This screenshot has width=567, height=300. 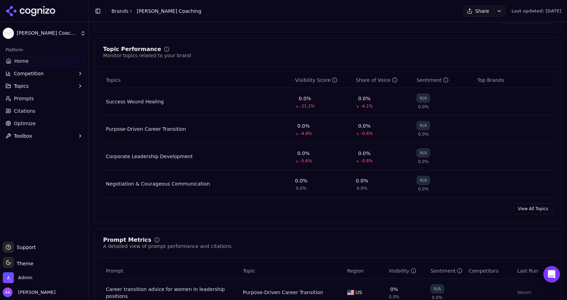 What do you see at coordinates (24, 99) in the screenshot?
I see `span: Prompts` at bounding box center [24, 99].